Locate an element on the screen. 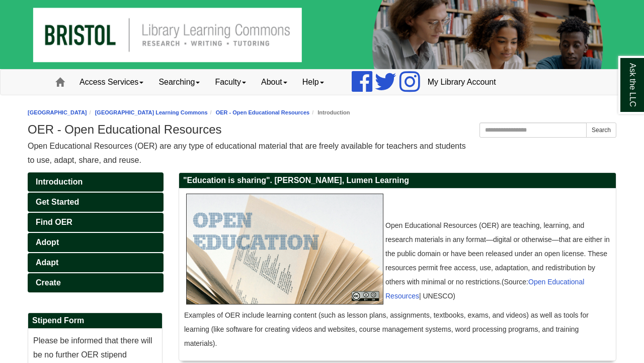  span: Examples of OER include learning content (such as lesson plans, assignments, textbooks, exams, an... is located at coordinates (387, 329).